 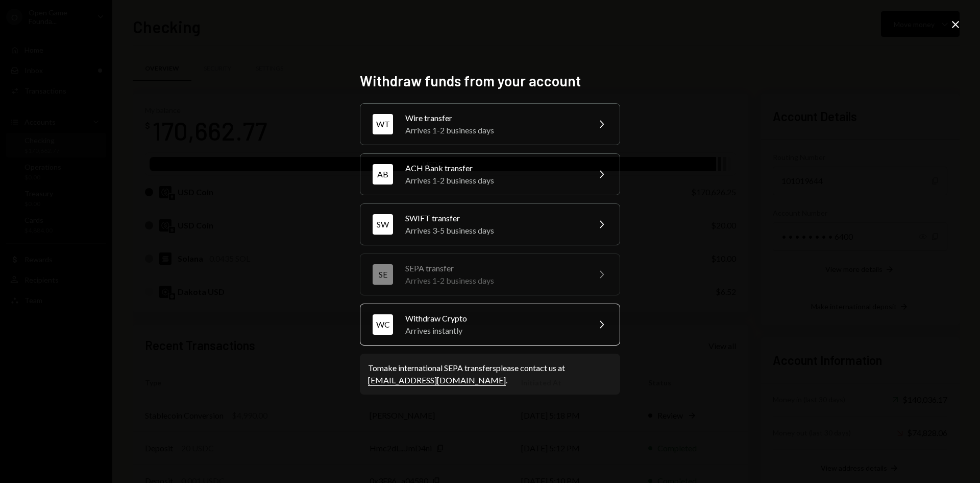 What do you see at coordinates (490, 325) in the screenshot?
I see `button: WCWithdraw CryptoArrives instantly` at bounding box center [490, 325].